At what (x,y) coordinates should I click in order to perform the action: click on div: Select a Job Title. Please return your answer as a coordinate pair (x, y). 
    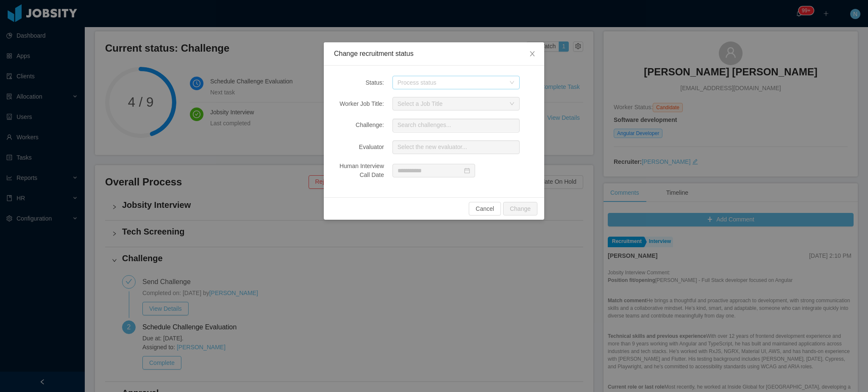
    Looking at the image, I should click on (451, 104).